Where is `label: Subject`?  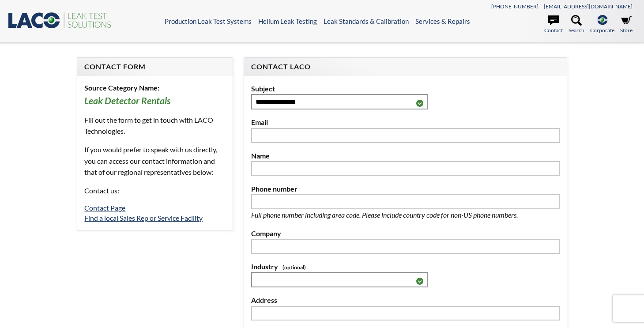
label: Subject is located at coordinates (405, 89).